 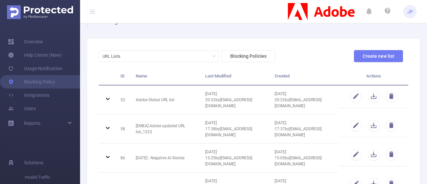 What do you see at coordinates (32, 123) in the screenshot?
I see `a: Reports` at bounding box center [32, 123].